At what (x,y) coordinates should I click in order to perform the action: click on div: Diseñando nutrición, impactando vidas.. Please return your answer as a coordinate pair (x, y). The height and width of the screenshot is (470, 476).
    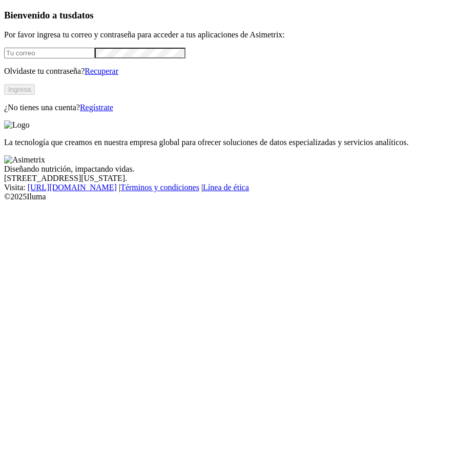
    Looking at the image, I should click on (238, 169).